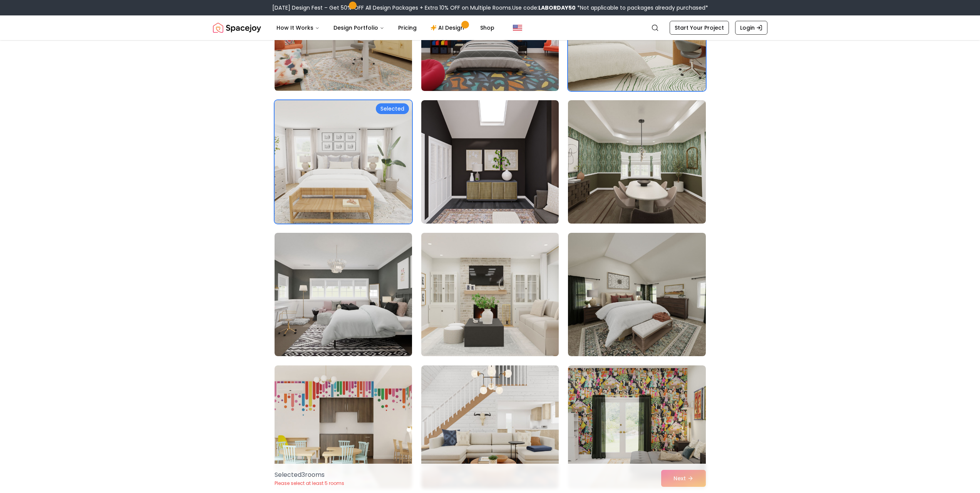 The width and height of the screenshot is (980, 493). I want to click on img: Room room-11, so click(490, 295).